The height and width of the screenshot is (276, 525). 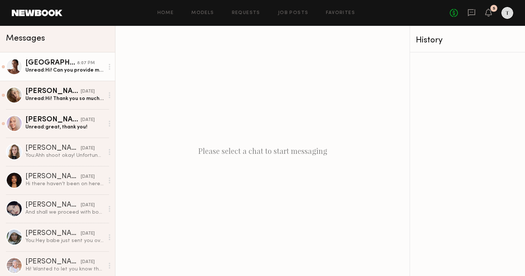 I want to click on div: Hi! Wanted to let you know that I do have some travel coming up, so have put together some discou..., so click(x=65, y=269).